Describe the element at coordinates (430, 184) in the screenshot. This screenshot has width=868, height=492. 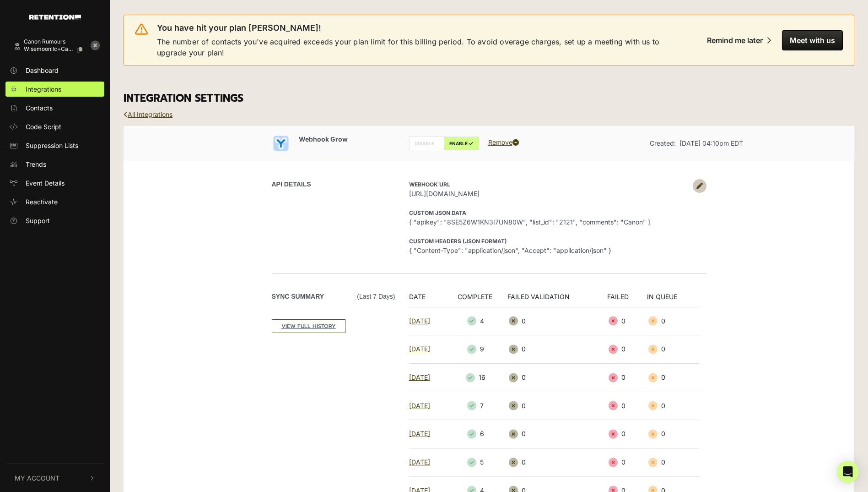
I see `strong: Webhook URL` at that location.